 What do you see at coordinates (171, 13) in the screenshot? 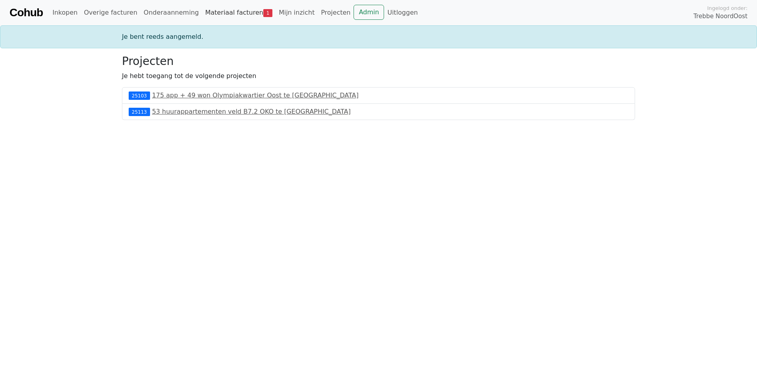
I see `a: Onderaanneming` at bounding box center [171, 13].